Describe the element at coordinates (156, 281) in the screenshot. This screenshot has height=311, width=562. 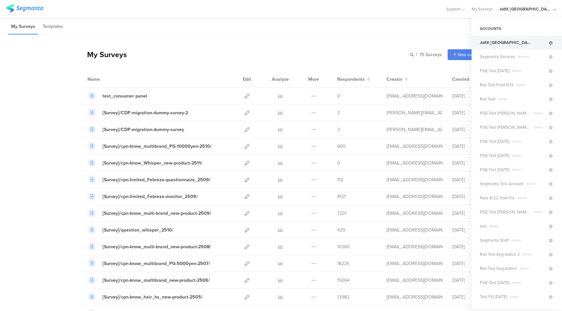
I see `div: [Survey]/cpn-know_multibrand_new-product-2506/` at that location.